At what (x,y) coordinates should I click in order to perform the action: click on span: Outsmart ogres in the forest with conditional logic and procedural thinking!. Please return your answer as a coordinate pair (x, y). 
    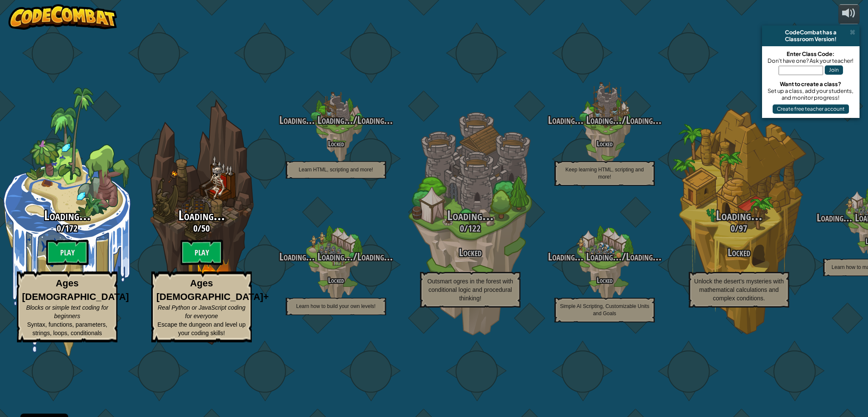
    Looking at the image, I should click on (470, 290).